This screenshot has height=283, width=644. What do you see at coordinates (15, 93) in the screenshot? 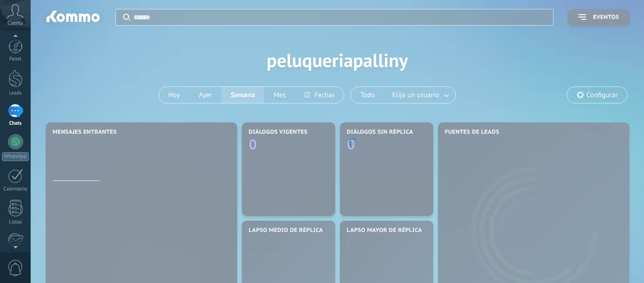
I see `div: Leads` at bounding box center [15, 93].